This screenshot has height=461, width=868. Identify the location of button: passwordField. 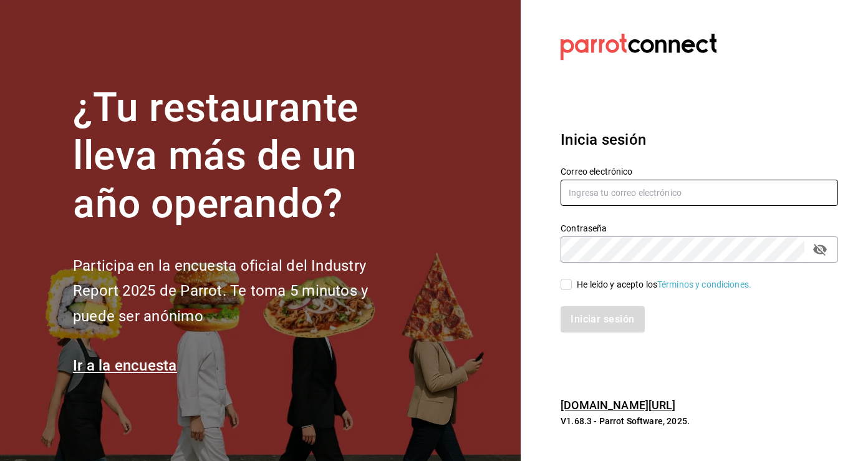
(820, 249).